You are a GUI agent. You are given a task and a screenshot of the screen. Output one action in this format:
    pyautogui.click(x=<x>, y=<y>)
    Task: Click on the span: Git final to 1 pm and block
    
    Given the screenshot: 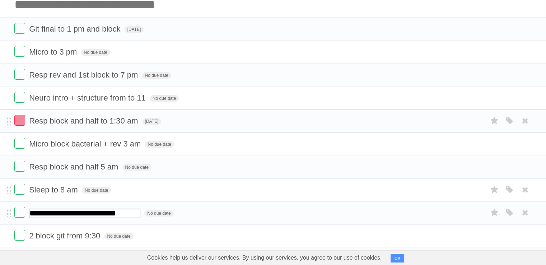 What is the action you would take?
    pyautogui.click(x=75, y=29)
    